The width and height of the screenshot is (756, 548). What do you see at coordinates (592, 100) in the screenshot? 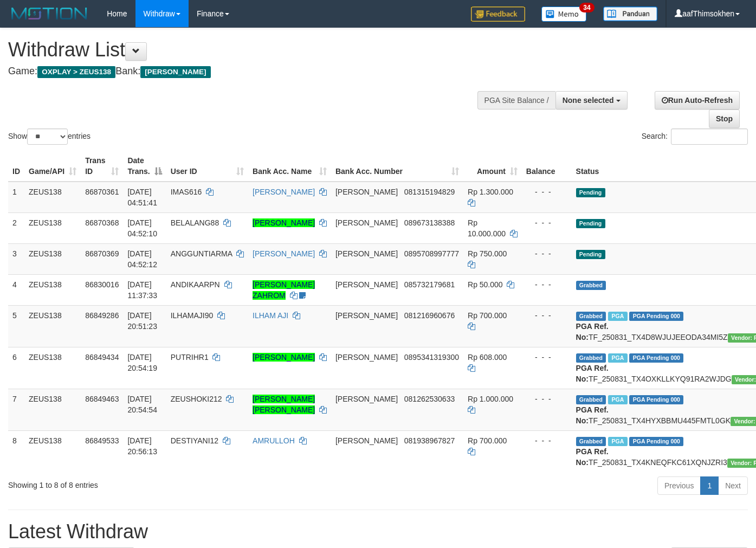
I see `button: None selected` at bounding box center [592, 100].